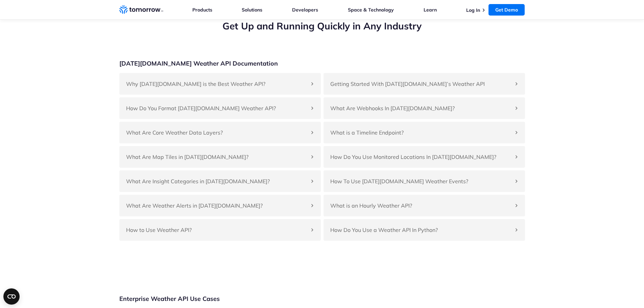 The image size is (644, 308). Describe the element at coordinates (424, 230) in the screenshot. I see `div: How Do You Use a Weather API In Python?` at that location.